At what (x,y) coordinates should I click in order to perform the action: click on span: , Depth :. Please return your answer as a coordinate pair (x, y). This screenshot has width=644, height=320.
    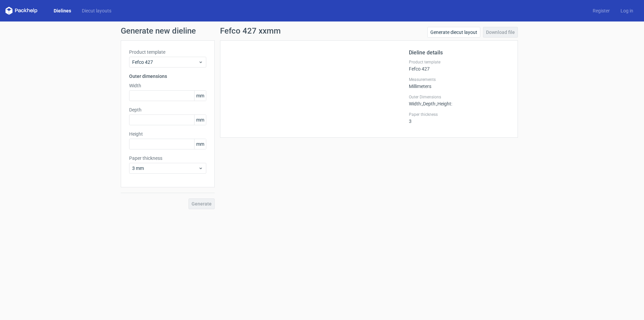
    Looking at the image, I should click on (429, 104).